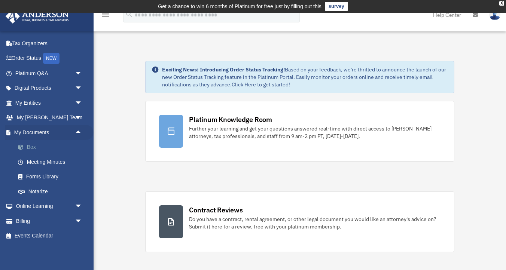  I want to click on strong: Exciting News: Introducing Order Status Tracking!, so click(224, 70).